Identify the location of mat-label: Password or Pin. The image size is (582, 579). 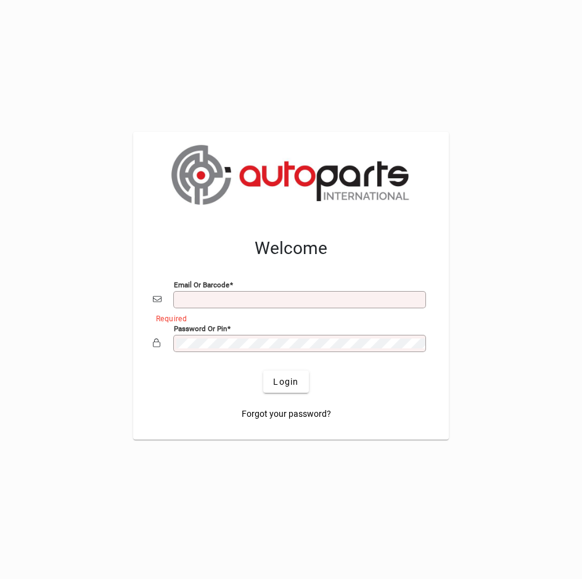
(200, 329).